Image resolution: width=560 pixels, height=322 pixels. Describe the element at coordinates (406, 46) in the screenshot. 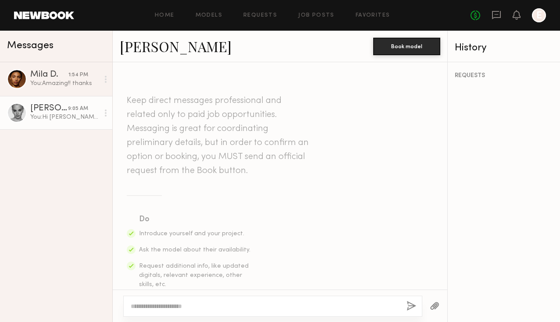

I see `button: Book model` at that location.